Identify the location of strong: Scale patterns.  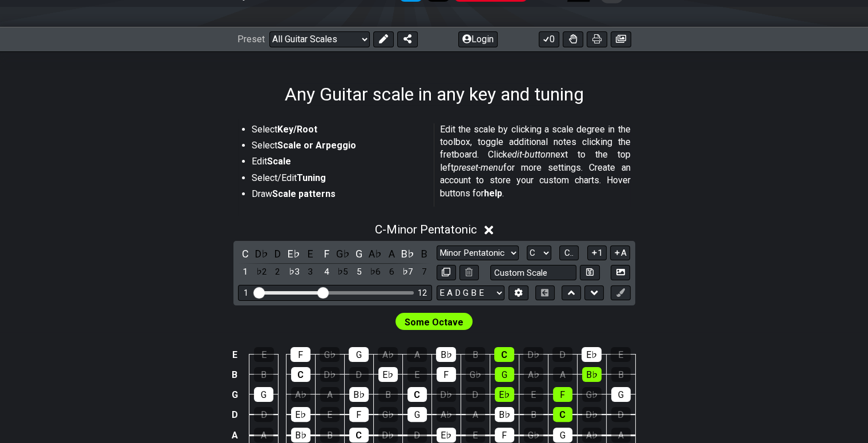
(303, 194).